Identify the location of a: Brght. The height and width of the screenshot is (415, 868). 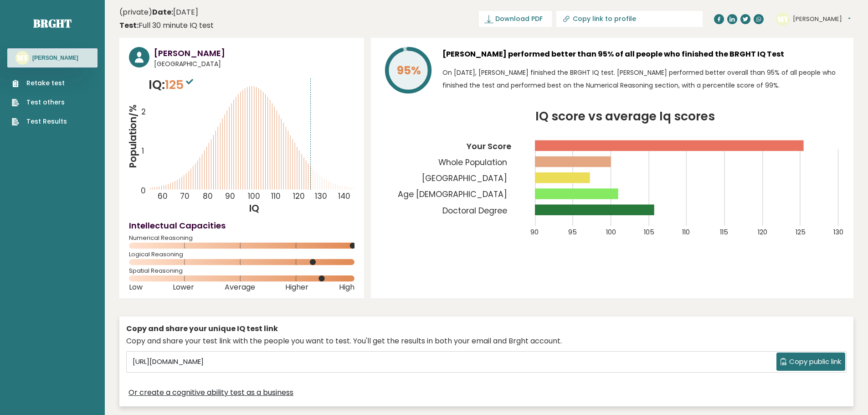
(53, 23).